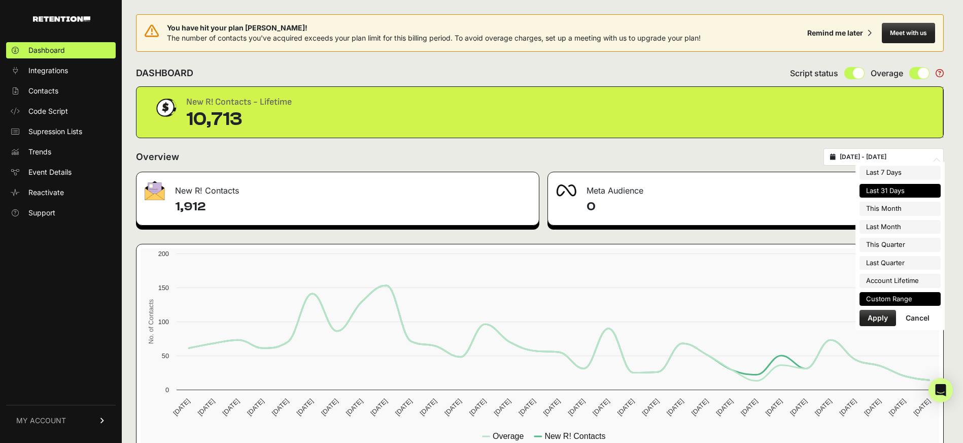 Image resolution: width=963 pixels, height=443 pixels. What do you see at coordinates (814, 73) in the screenshot?
I see `span: Script status` at bounding box center [814, 73].